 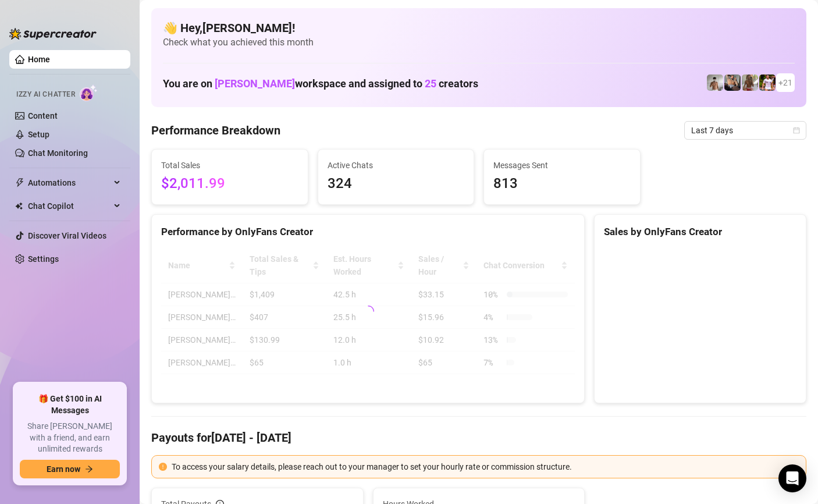 What do you see at coordinates (320, 84) in the screenshot?
I see `h1: You are on workspace and assigned to creators` at bounding box center [320, 84].